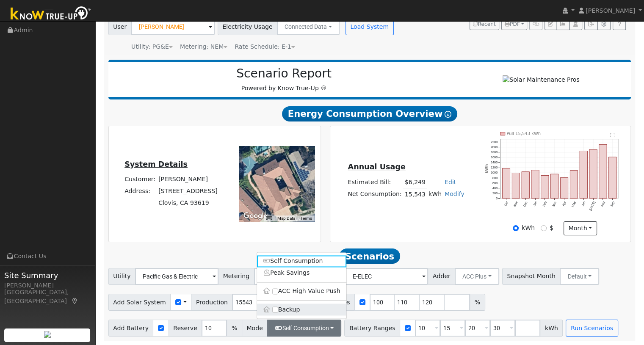 This screenshot has width=644, height=345. Describe the element at coordinates (152, 46) in the screenshot. I see `div: Utility: PG&E` at that location.